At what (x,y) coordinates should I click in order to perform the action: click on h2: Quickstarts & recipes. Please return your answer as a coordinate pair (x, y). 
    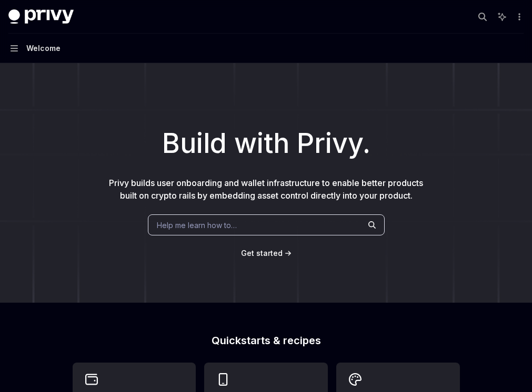
    Looking at the image, I should click on (266, 340).